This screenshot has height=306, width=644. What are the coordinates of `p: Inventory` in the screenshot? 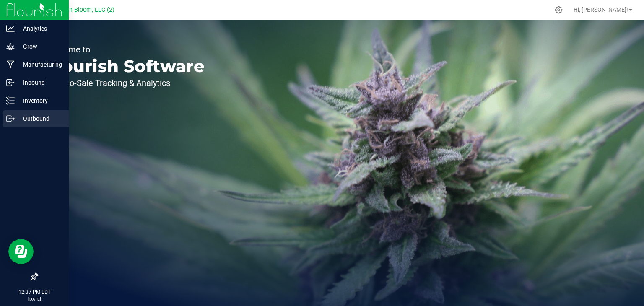 It's located at (40, 100).